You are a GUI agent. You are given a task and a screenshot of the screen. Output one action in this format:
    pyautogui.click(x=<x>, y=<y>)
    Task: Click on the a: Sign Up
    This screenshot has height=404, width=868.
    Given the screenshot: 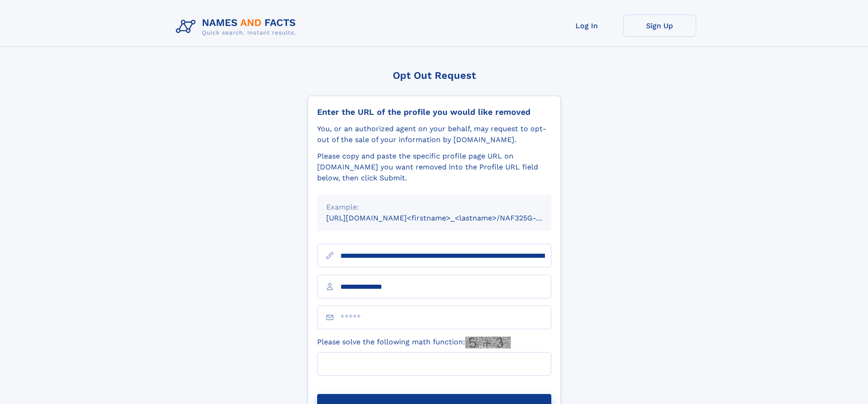 What is the action you would take?
    pyautogui.click(x=660, y=25)
    